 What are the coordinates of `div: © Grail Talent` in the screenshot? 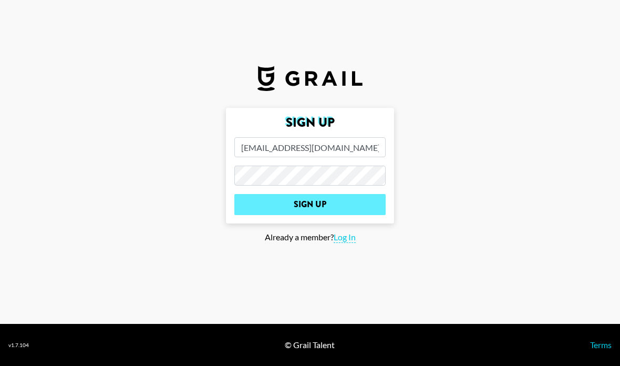 It's located at (309, 345).